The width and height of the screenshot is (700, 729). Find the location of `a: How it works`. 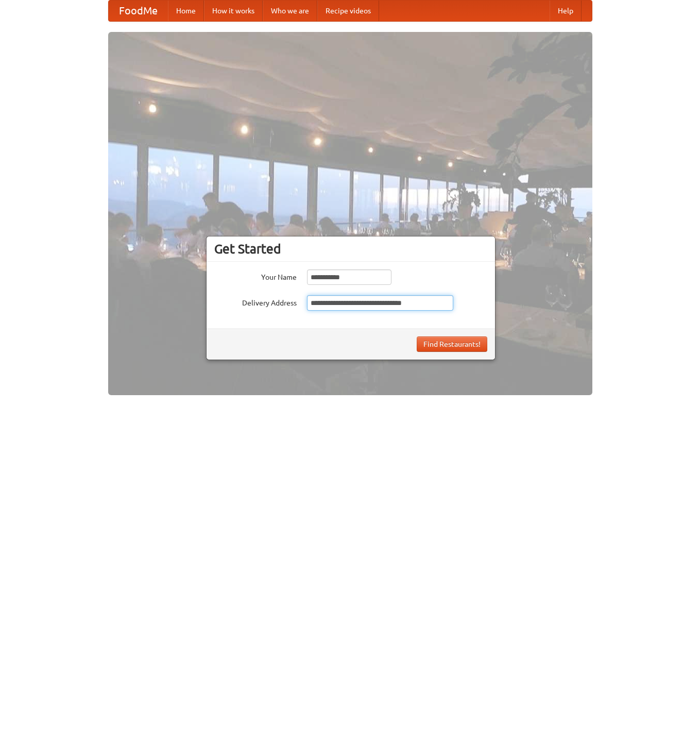

a: How it works is located at coordinates (233, 11).